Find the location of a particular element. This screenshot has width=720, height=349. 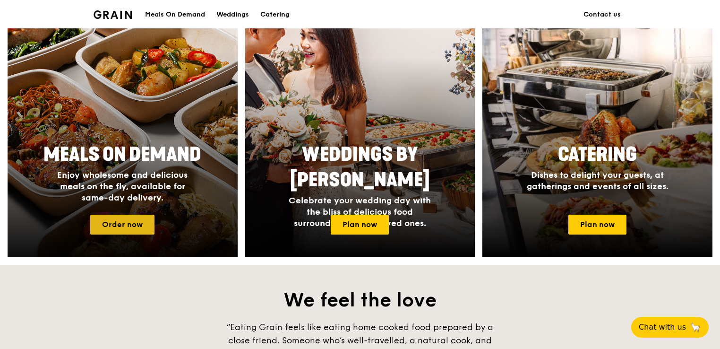

div: Meals On Demand is located at coordinates (175, 15).